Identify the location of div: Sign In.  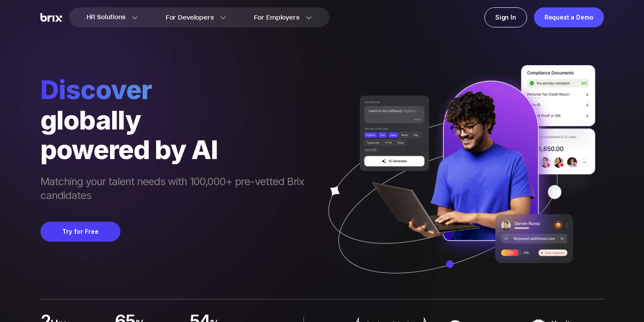
(506, 18).